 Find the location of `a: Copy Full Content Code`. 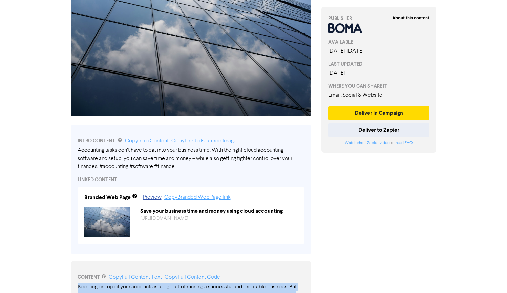

a: Copy Full Content Code is located at coordinates (192, 277).